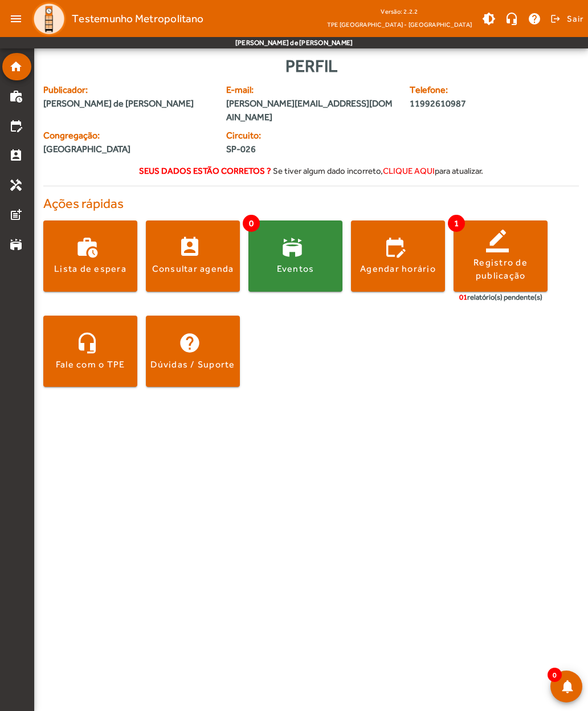 This screenshot has width=588, height=711. Describe the element at coordinates (192, 364) in the screenshot. I see `div: Dúvidas / Suporte` at that location.